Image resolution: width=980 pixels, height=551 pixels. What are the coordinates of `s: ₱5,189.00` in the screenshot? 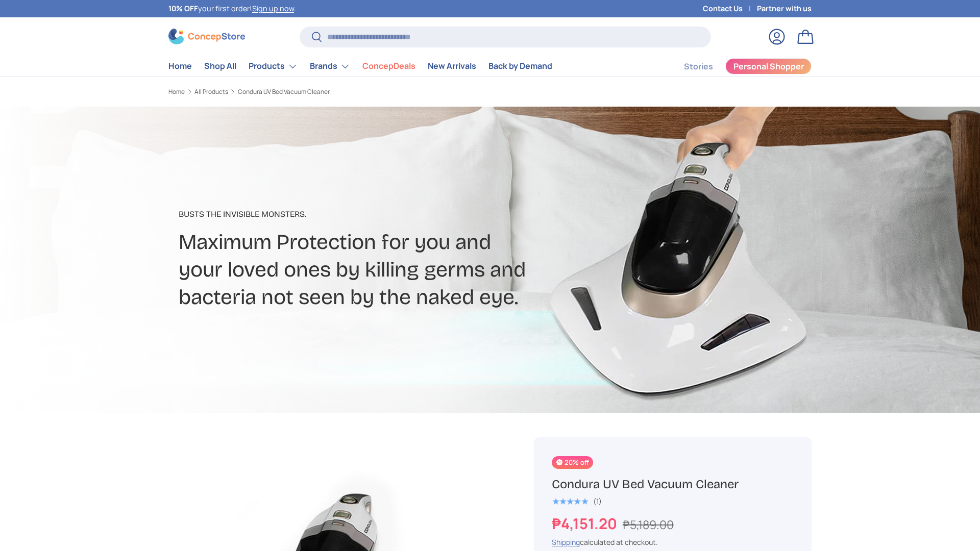 It's located at (648, 525).